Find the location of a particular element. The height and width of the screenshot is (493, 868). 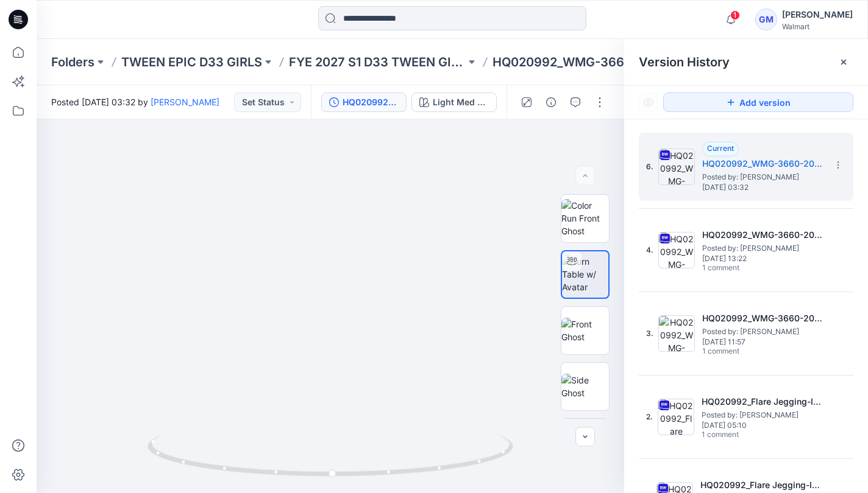

div: Light Med Wash is located at coordinates (461, 103).